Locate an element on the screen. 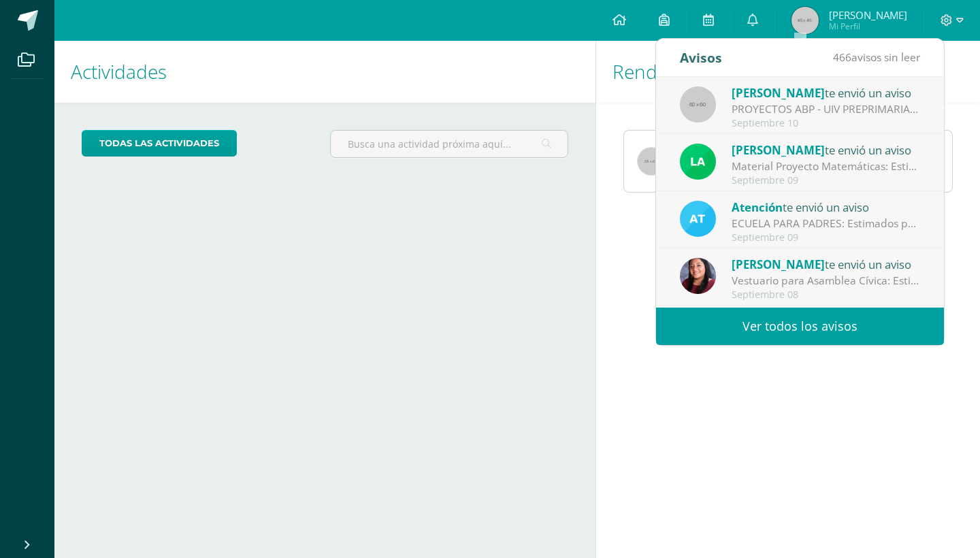  img: 9fc725f787f6a993fc92a288b7a8b70c.png is located at coordinates (698, 218).